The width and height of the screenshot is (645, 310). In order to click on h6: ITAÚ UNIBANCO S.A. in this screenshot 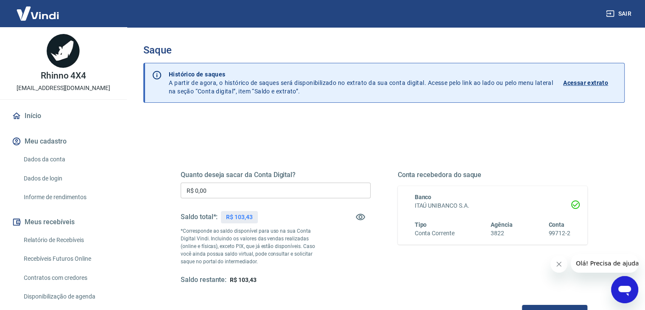, I will do `click(493, 205)`.